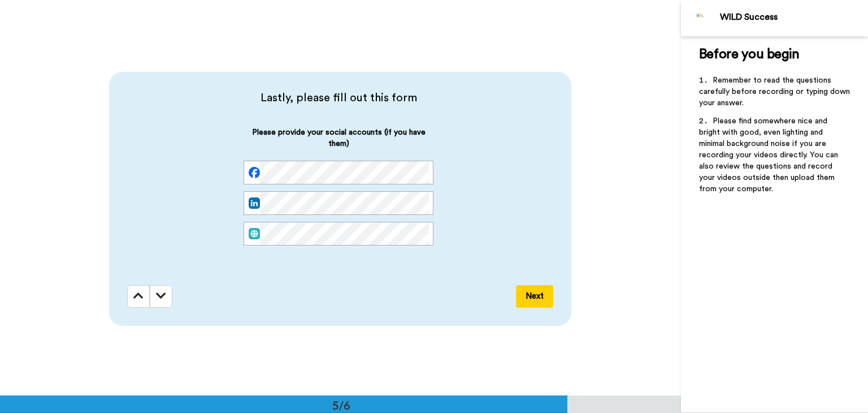  Describe the element at coordinates (254, 233) in the screenshot. I see `img: web.svg` at that location.